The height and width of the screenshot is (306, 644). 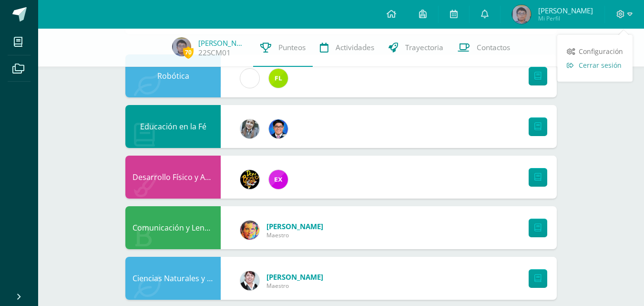 I want to click on div: Comunicación y Lenguaje L.1, so click(x=173, y=228).